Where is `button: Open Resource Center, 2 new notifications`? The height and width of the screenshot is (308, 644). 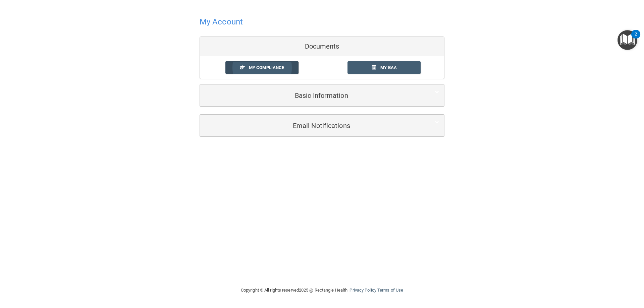
button: Open Resource Center, 2 new notifications is located at coordinates (627, 40).